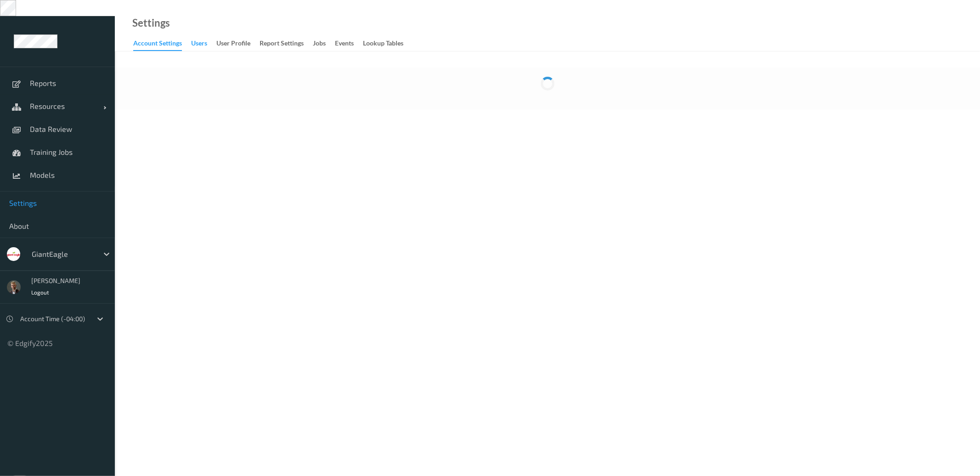 This screenshot has width=980, height=476. I want to click on a: Report Settings, so click(286, 44).